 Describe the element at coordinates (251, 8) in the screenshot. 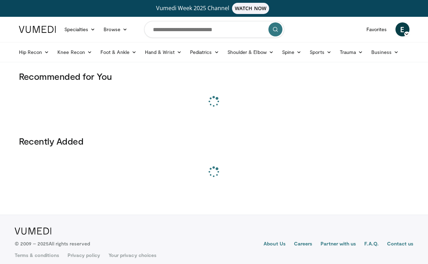

I see `span: WATCH NOW` at that location.